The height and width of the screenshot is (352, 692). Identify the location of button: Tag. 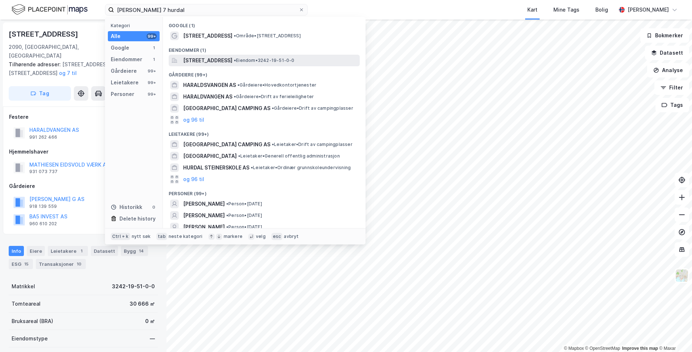
(40, 93).